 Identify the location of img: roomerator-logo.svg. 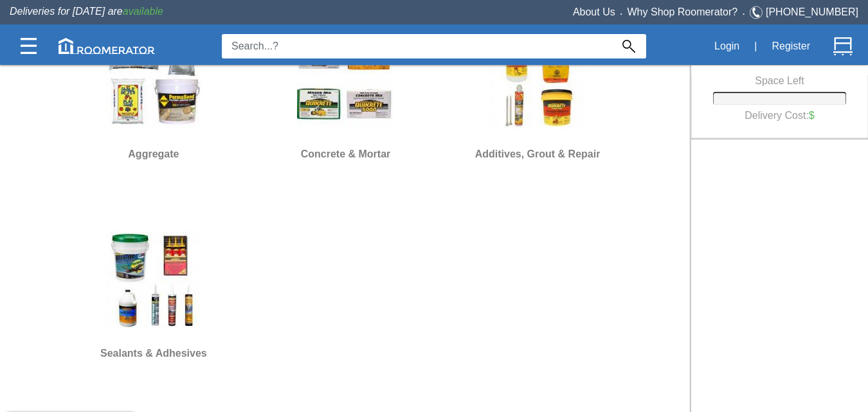
(107, 45).